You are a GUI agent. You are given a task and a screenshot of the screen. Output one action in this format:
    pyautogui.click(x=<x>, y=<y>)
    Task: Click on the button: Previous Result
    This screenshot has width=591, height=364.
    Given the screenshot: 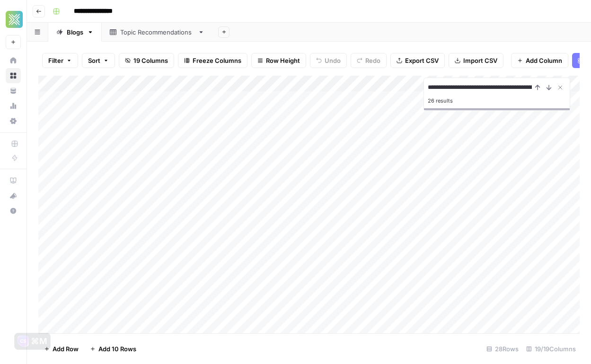 What is the action you would take?
    pyautogui.click(x=537, y=87)
    